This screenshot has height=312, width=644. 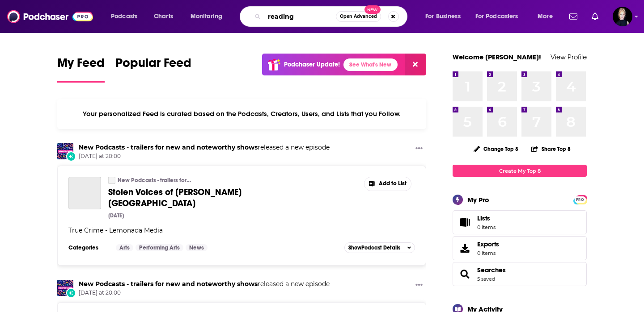 What do you see at coordinates (580, 199) in the screenshot?
I see `a: PRO` at bounding box center [580, 199].